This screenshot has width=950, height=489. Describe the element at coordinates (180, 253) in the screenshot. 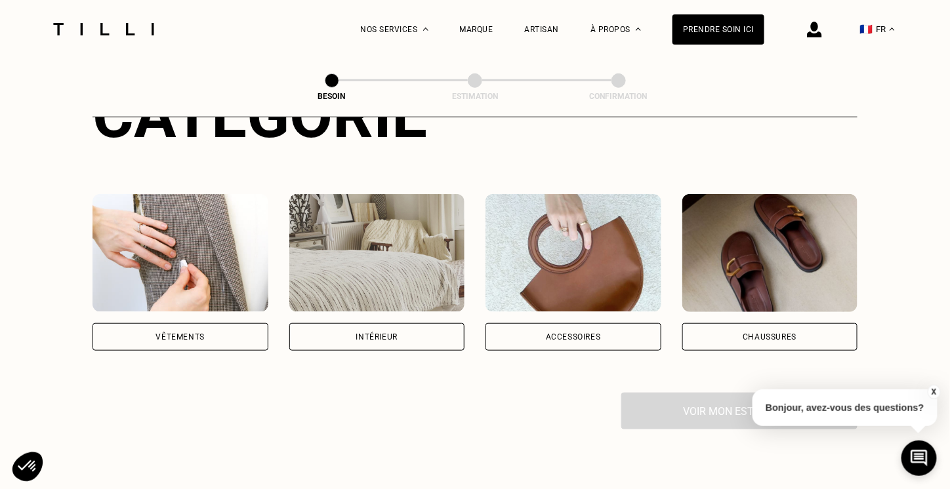

I see `img: Vêtements` at that location.